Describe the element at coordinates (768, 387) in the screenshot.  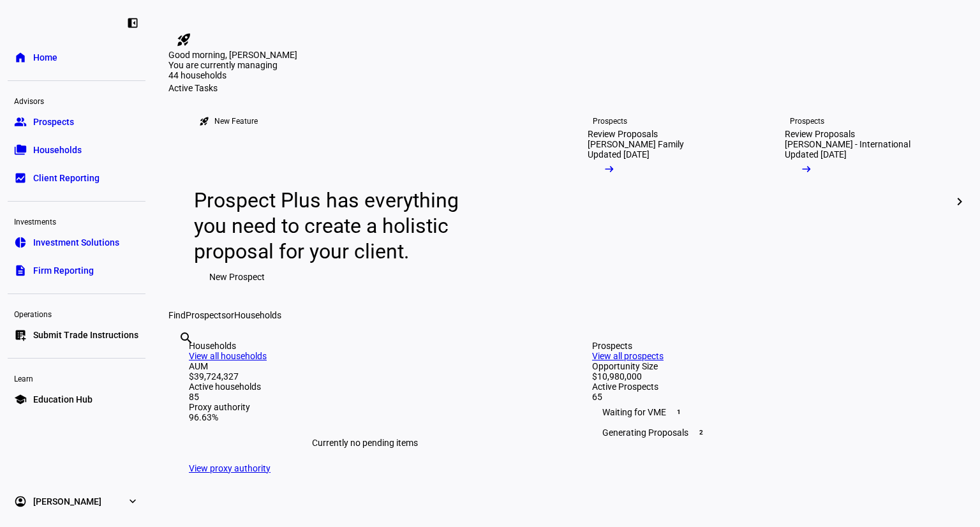
I see `div: Active Prospects` at that location.